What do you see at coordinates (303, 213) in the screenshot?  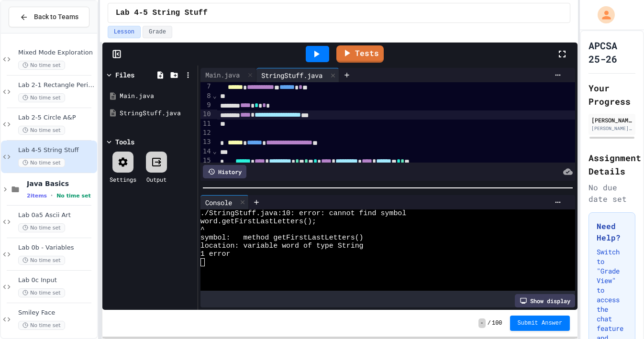 I see `span: ./StringStuff.java:10: error: cannot find symbol` at bounding box center [303, 213].